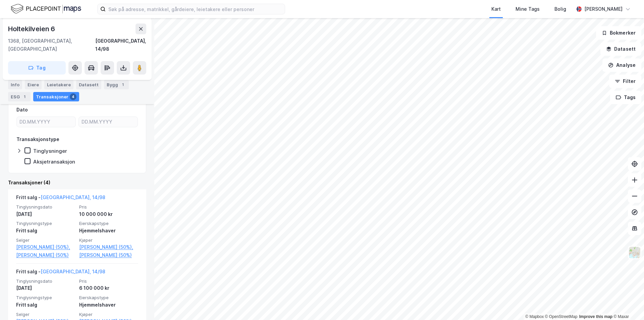 This screenshot has width=644, height=320. What do you see at coordinates (625, 81) in the screenshot?
I see `button: Filter` at bounding box center [625, 81].